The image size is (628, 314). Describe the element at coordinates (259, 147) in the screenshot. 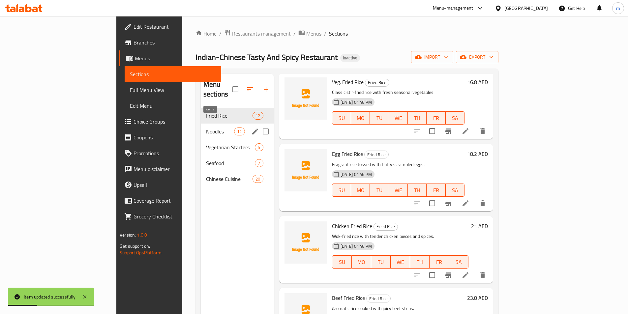

I see `span: 5` at that location.